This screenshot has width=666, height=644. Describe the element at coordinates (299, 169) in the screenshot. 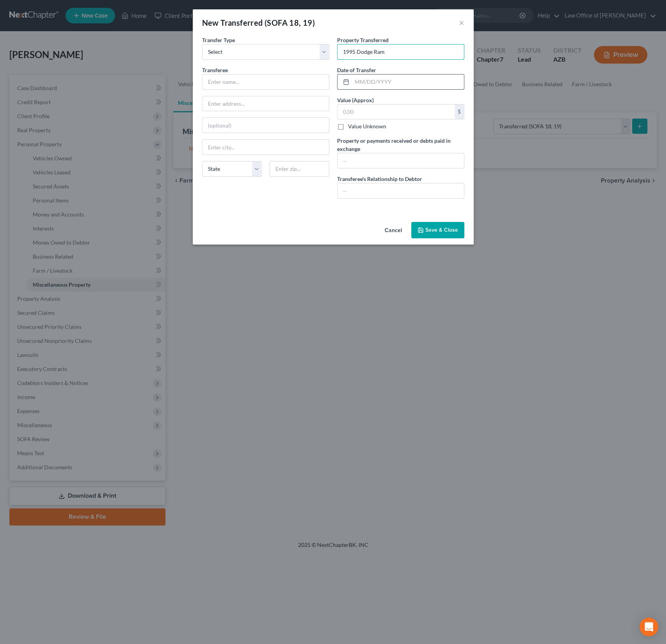

I see `input: Enter zip...` at that location.